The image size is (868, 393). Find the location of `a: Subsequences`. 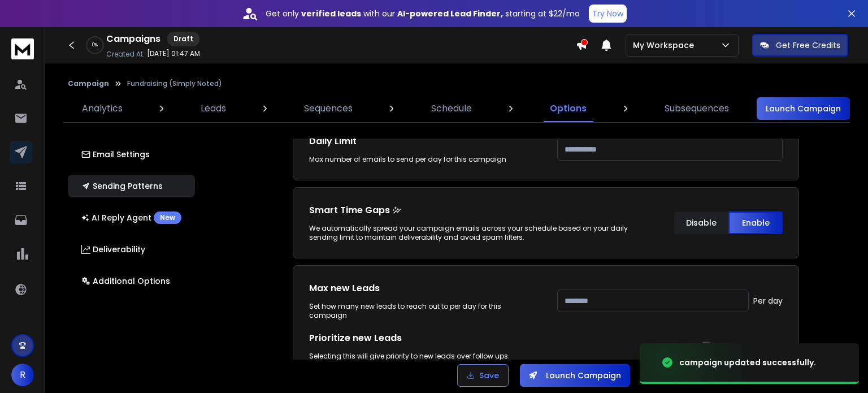

a: Subsequences is located at coordinates (697, 108).